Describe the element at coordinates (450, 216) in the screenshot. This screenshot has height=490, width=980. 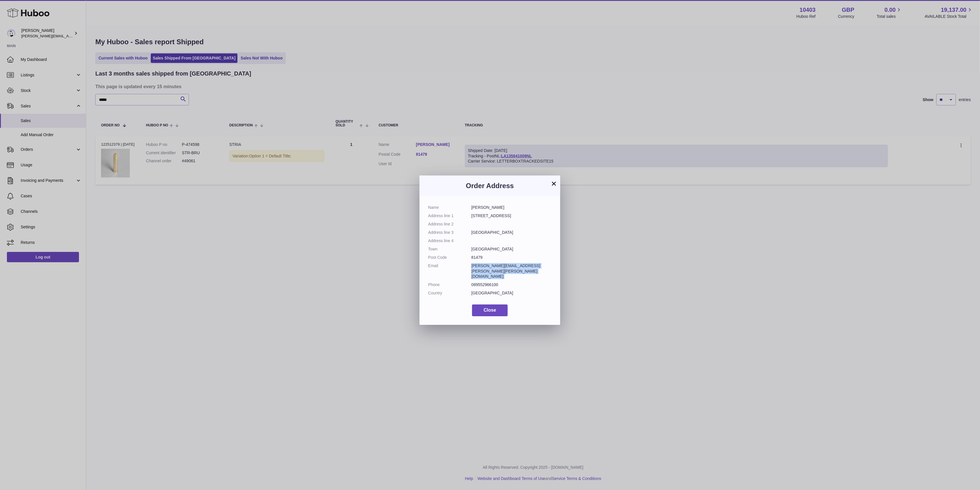
I see `dt: Address line 1` at that location.